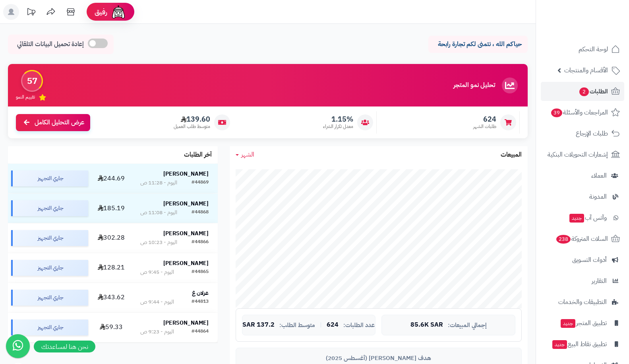 The height and width of the screenshot is (364, 629). Describe the element at coordinates (592, 134) in the screenshot. I see `span: طلبات الإرجاع` at that location.